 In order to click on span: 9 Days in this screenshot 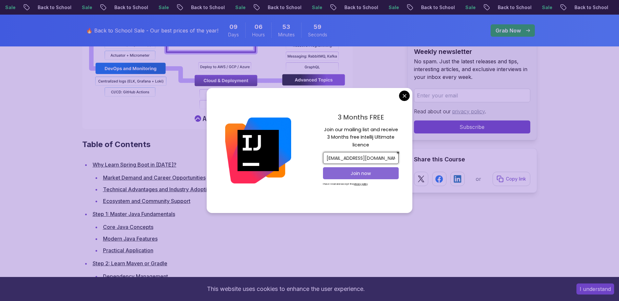, I will do `click(233, 27)`.